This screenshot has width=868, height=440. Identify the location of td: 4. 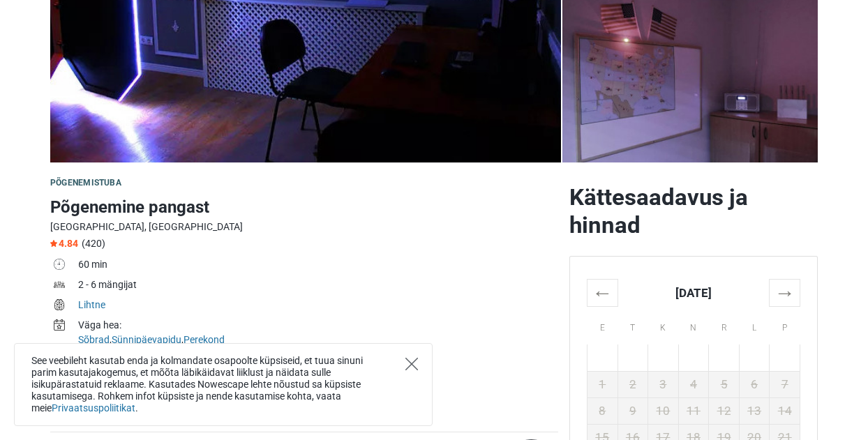
(693, 385).